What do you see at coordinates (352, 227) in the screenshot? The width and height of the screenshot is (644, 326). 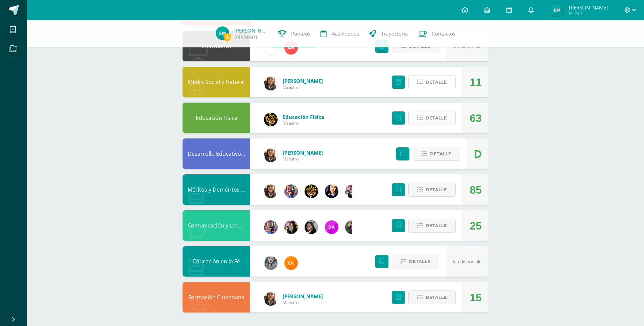 I see `img: f727c7009b8e908c37d274233f9e6ae1.png` at bounding box center [352, 227].